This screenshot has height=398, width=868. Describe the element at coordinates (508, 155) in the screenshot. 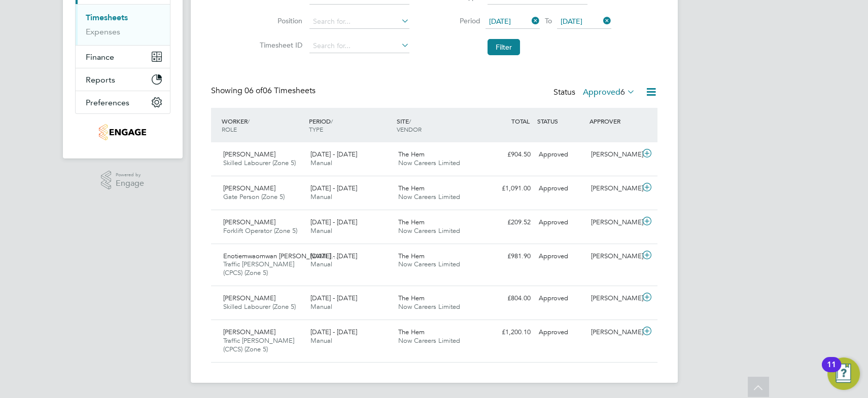

I see `div: £904.50` at that location.